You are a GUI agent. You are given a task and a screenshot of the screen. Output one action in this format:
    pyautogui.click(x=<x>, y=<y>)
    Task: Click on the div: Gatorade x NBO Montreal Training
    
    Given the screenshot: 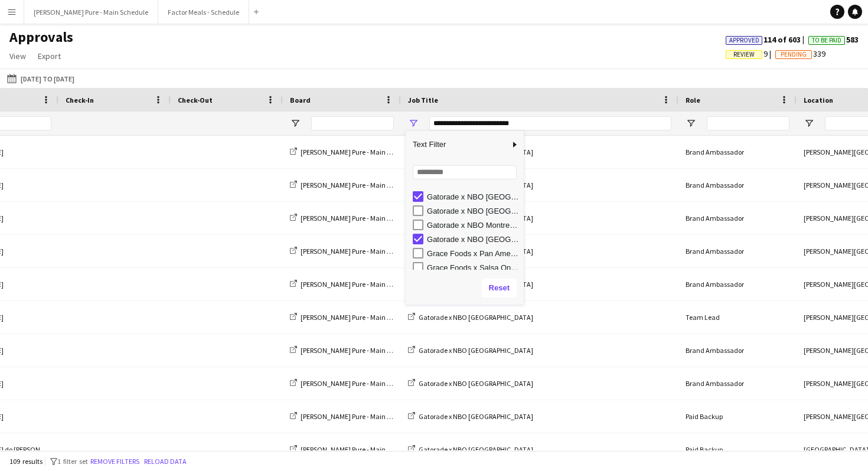 What is the action you would take?
    pyautogui.click(x=474, y=225)
    